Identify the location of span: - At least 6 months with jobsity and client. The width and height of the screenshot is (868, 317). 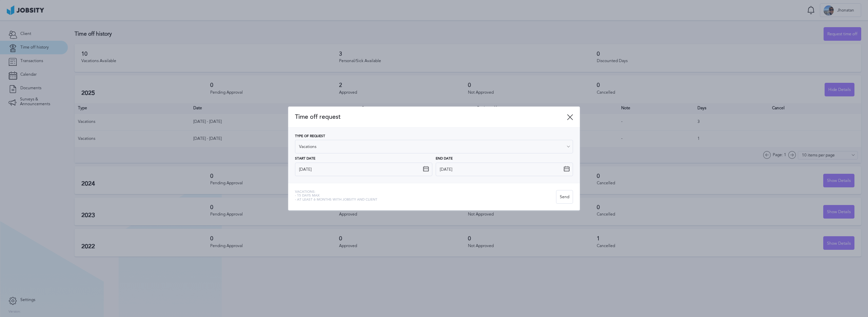
(336, 199).